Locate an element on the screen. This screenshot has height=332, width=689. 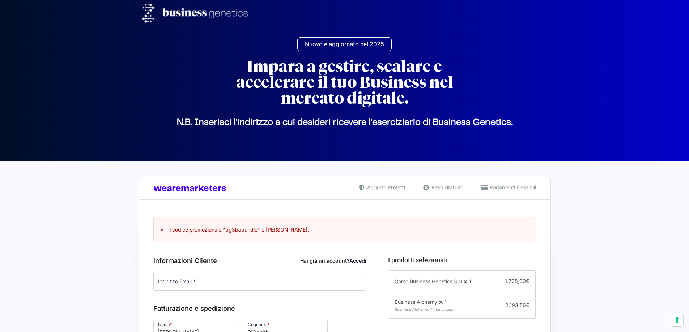
span: Business Alchemy: Ticket Legacy is located at coordinates (425, 310).